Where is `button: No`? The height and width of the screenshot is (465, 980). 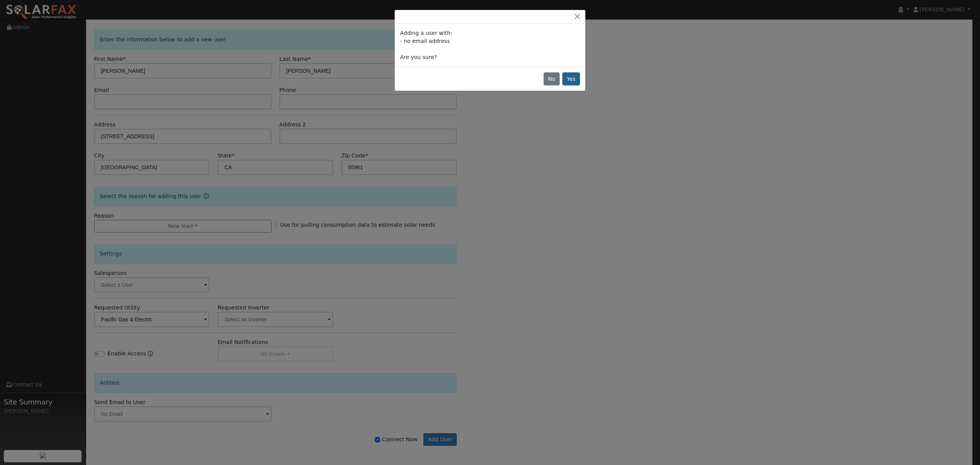 button: No is located at coordinates (551, 79).